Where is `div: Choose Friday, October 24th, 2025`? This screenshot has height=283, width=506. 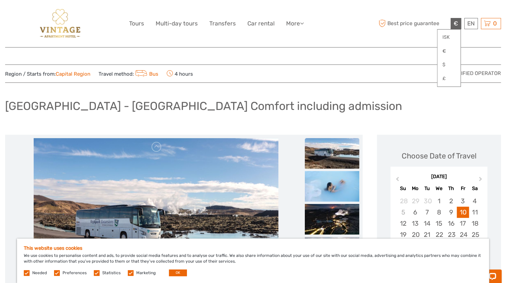
div: Choose Friday, October 24th, 2025 is located at coordinates (462, 235).